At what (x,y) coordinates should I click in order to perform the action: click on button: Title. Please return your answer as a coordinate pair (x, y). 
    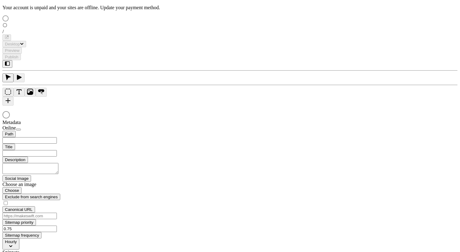
    Looking at the image, I should click on (9, 147).